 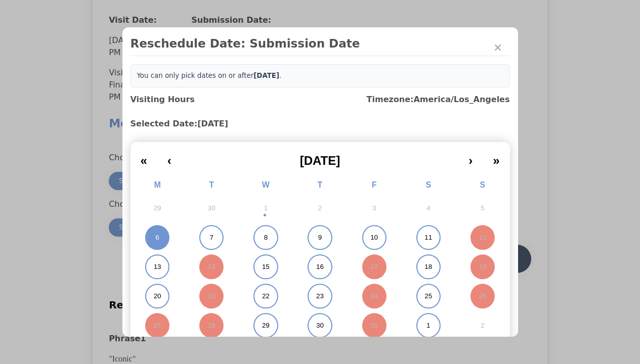 What do you see at coordinates (266, 326) in the screenshot?
I see `abbr: October 29, 2025` at bounding box center [266, 326].